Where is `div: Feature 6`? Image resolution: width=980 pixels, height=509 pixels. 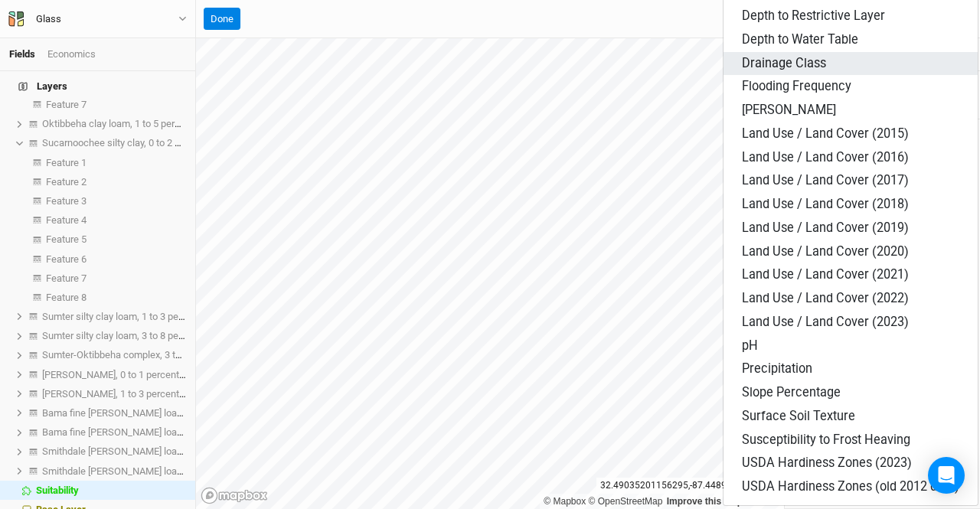 div: Feature 6 is located at coordinates (115, 259).